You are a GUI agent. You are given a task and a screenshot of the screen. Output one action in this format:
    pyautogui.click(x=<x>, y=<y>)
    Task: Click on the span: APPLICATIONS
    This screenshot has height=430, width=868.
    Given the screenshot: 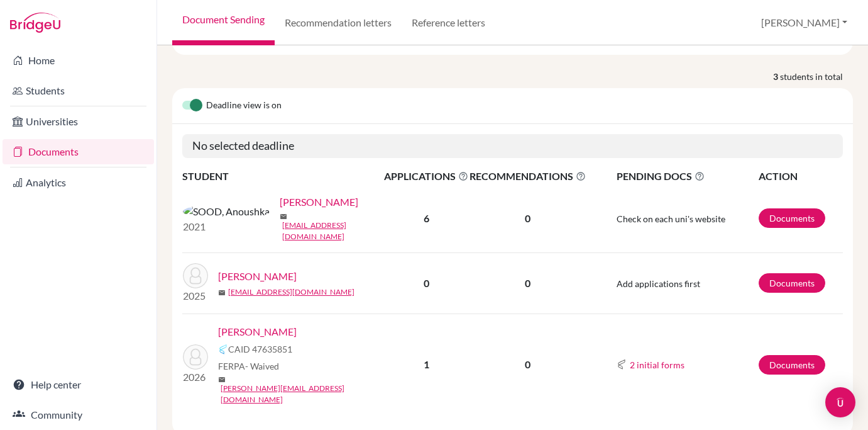 What is the action you would take?
    pyautogui.click(x=427, y=176)
    